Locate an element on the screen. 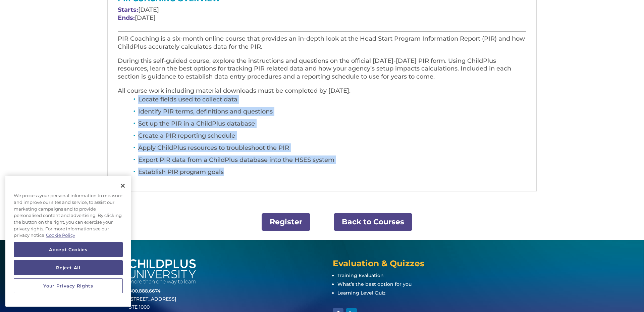  li: Apply ChildPlus resources to troubleshoot the PIR is located at coordinates (332, 149).